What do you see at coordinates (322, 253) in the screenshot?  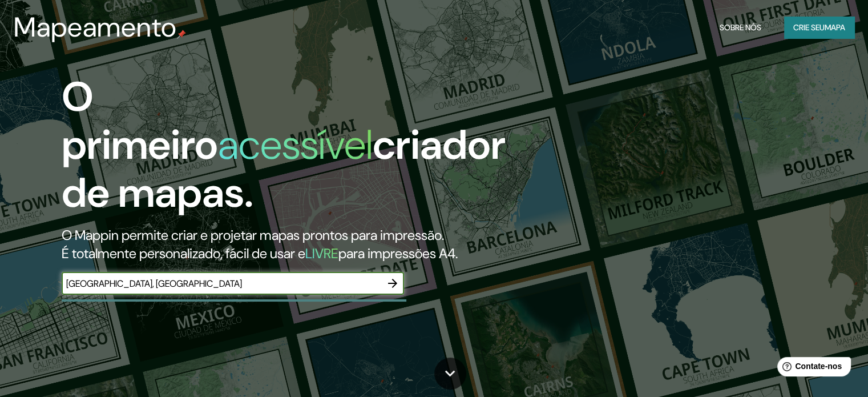 I see `font: LIVRE` at bounding box center [322, 253].